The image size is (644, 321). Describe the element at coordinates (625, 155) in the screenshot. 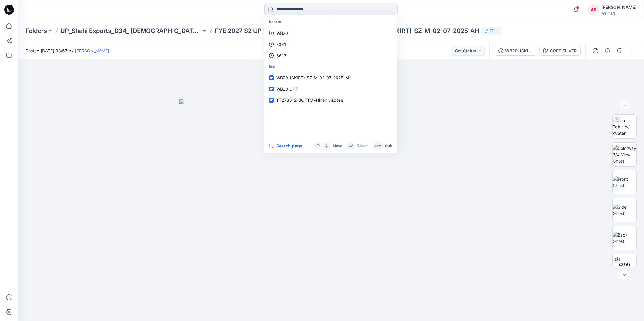

I see `img: Colorway 3/4 View Ghost` at that location.